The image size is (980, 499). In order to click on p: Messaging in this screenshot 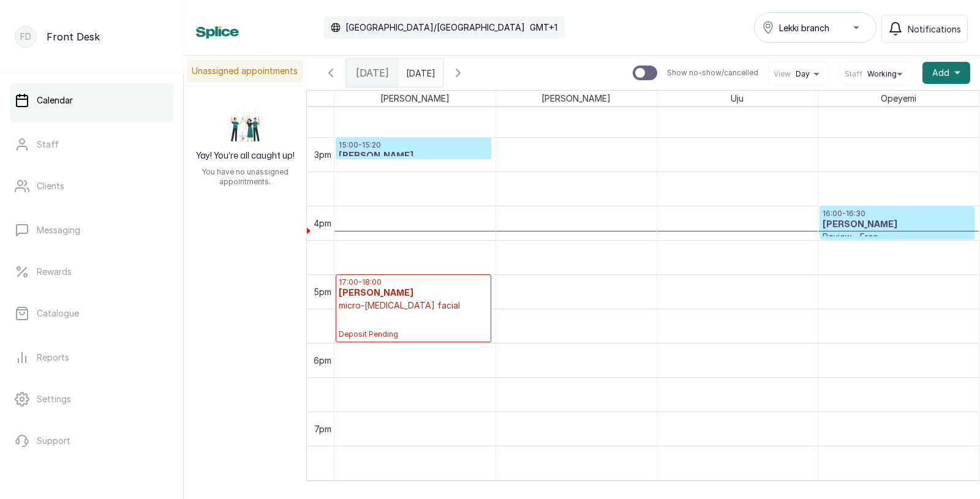, I will do `click(58, 231)`.